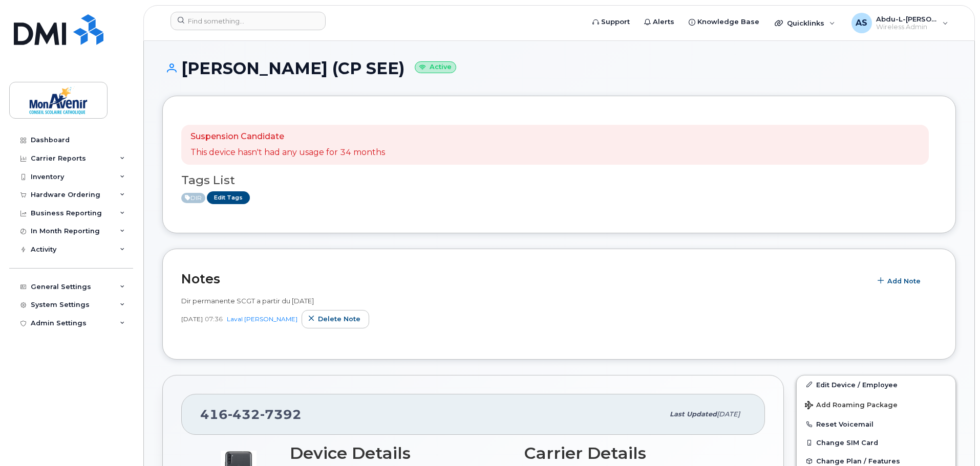 This screenshot has height=466, width=980. Describe the element at coordinates (288, 152) in the screenshot. I see `p: This device hasn't had any usage for 34 months` at that location.